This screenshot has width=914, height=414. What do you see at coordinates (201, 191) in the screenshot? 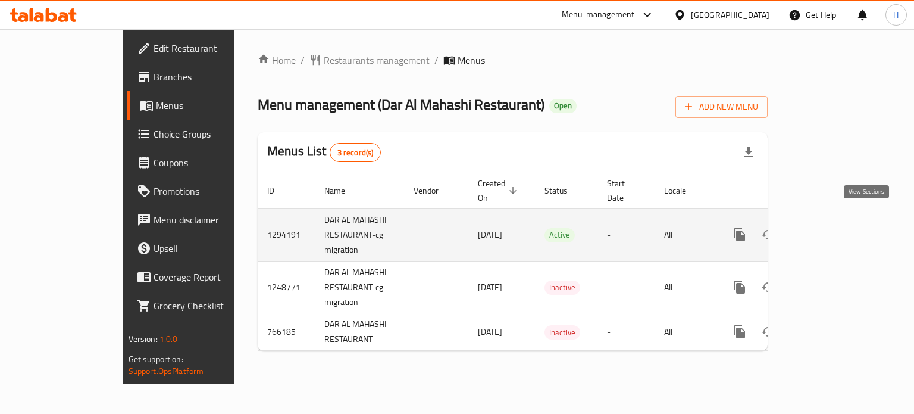
I see `a: Promotions` at bounding box center [201, 191].